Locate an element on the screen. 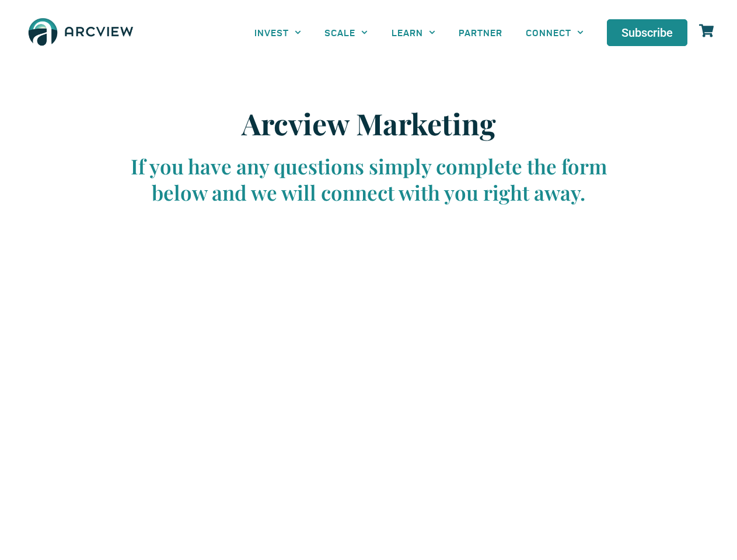 The height and width of the screenshot is (560, 737). h2: Arcview Marketing is located at coordinates (369, 124).